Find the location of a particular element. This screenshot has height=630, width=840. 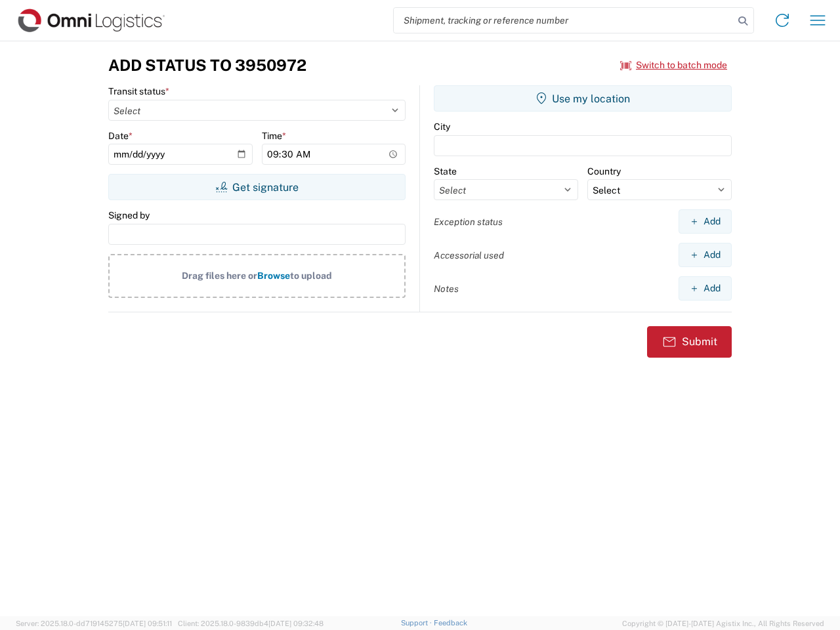

label: State is located at coordinates (445, 172).